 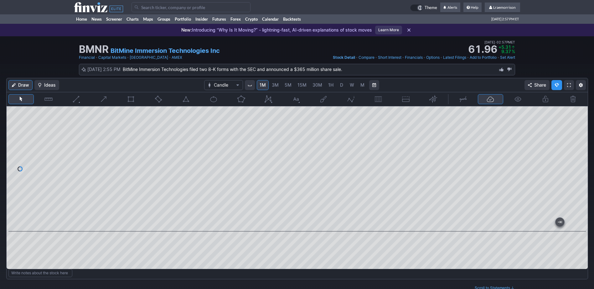 What do you see at coordinates (406, 99) in the screenshot?
I see `button: Position` at bounding box center [406, 99].